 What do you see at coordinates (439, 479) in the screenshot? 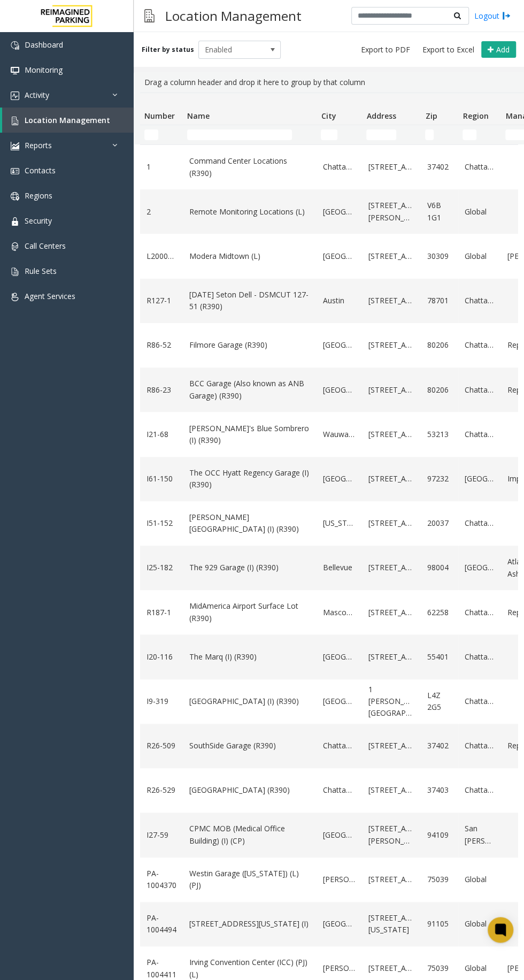
I see `a: 97232` at bounding box center [439, 479].